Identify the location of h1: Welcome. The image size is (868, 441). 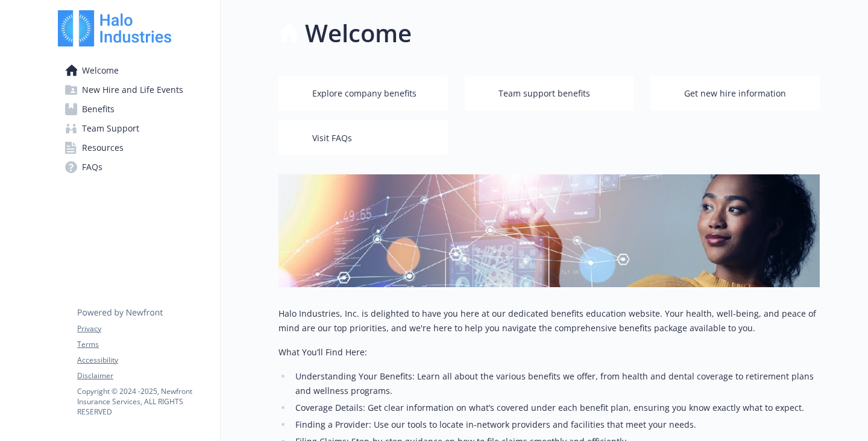
(358, 33).